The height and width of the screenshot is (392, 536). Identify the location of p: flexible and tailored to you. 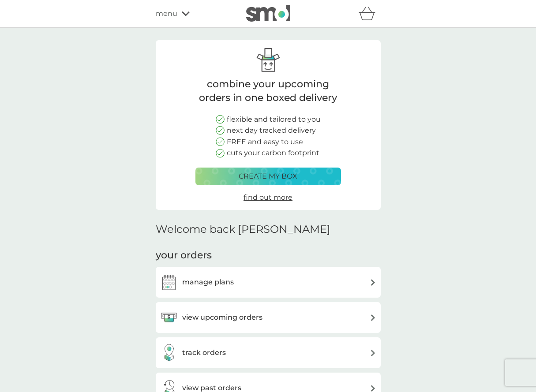
(273, 120).